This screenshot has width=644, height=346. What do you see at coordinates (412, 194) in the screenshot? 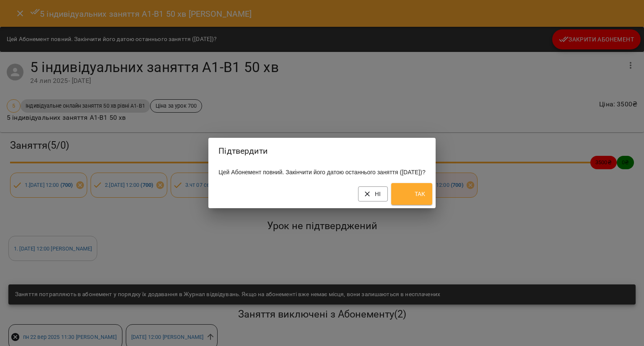
I see `button: Так` at bounding box center [412, 194].